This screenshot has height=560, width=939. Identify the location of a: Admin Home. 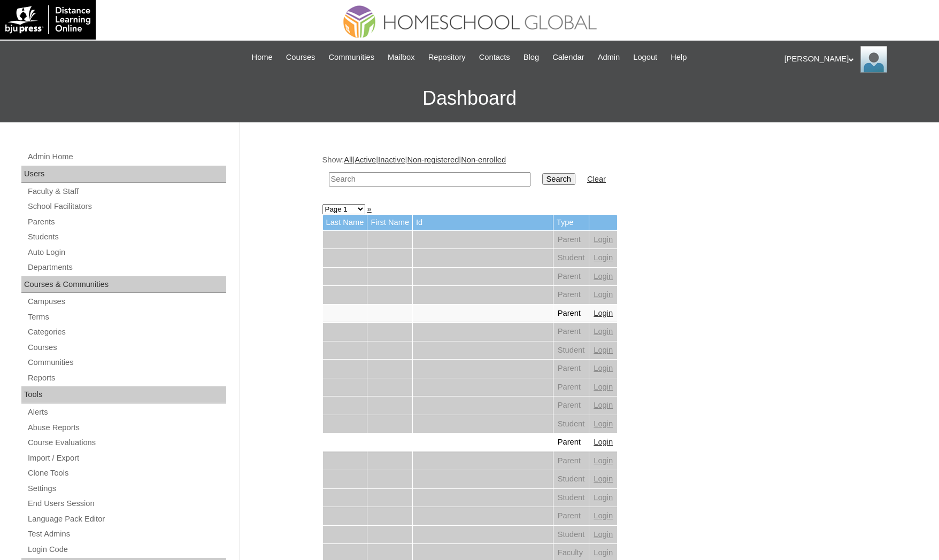
(126, 157).